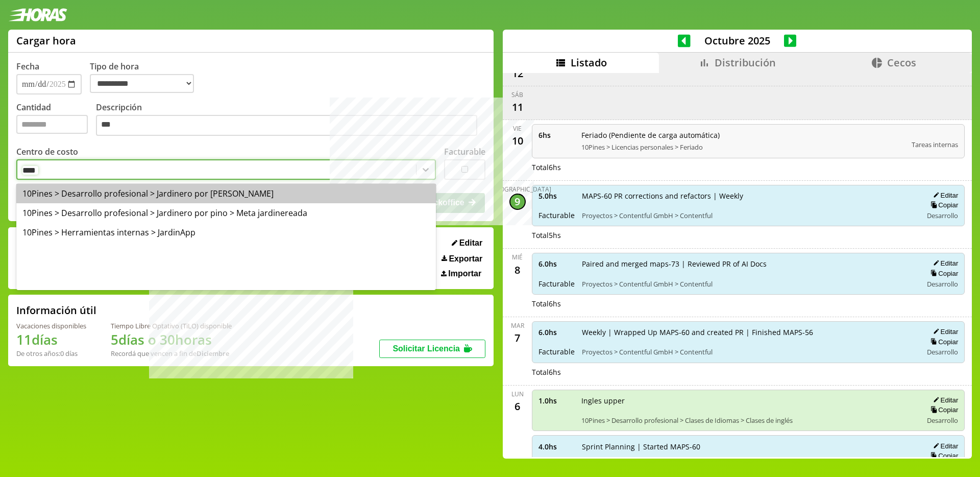 Image resolution: width=980 pixels, height=477 pixels. Describe the element at coordinates (38, 15) in the screenshot. I see `img: logotipo` at that location.